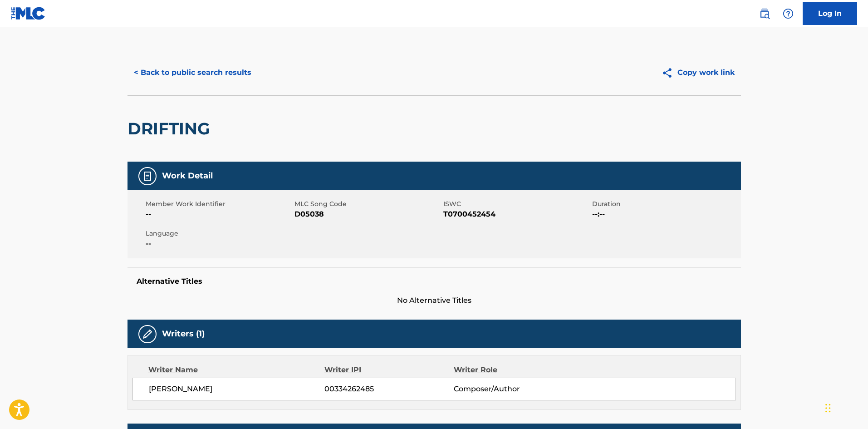 This screenshot has height=429, width=868. I want to click on h5: Work Detail, so click(188, 176).